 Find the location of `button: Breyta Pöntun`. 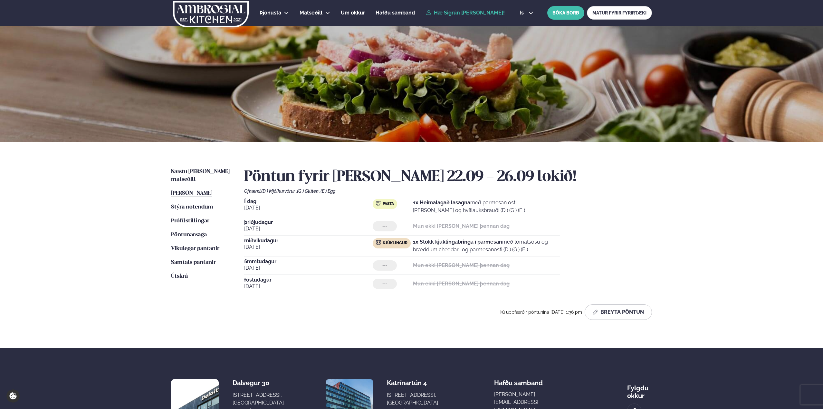

button: Breyta Pöntun is located at coordinates (618, 312).